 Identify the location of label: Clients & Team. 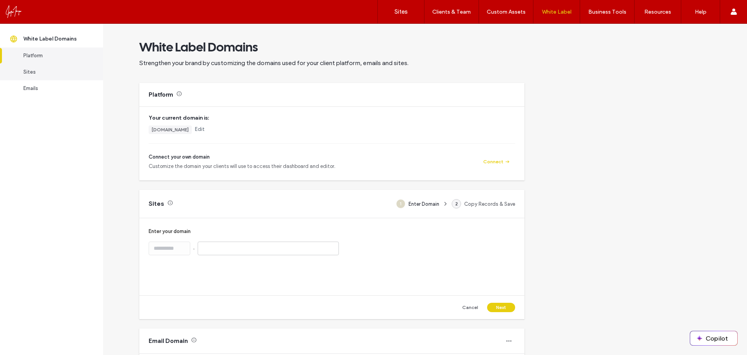
(451, 12).